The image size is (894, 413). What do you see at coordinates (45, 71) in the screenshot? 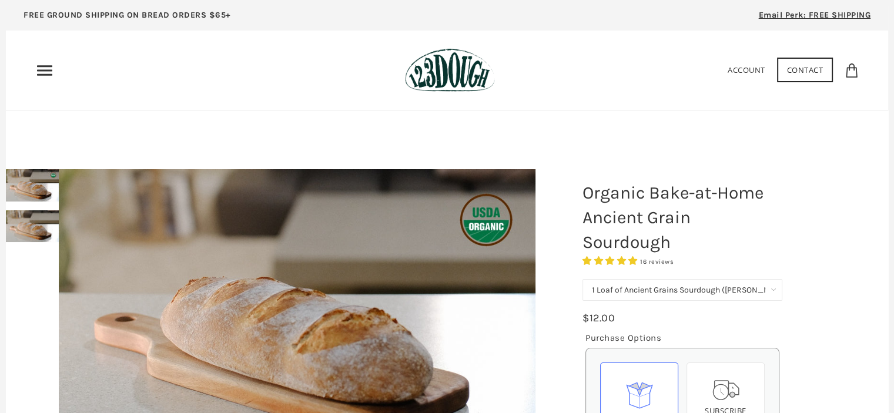
I see `nav: Primary` at bounding box center [45, 71].